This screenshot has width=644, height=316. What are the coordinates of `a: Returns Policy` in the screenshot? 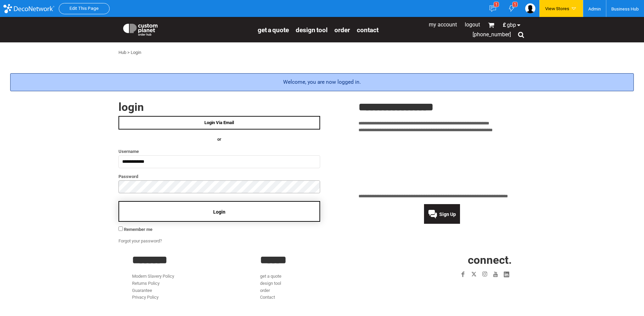 It's located at (146, 283).